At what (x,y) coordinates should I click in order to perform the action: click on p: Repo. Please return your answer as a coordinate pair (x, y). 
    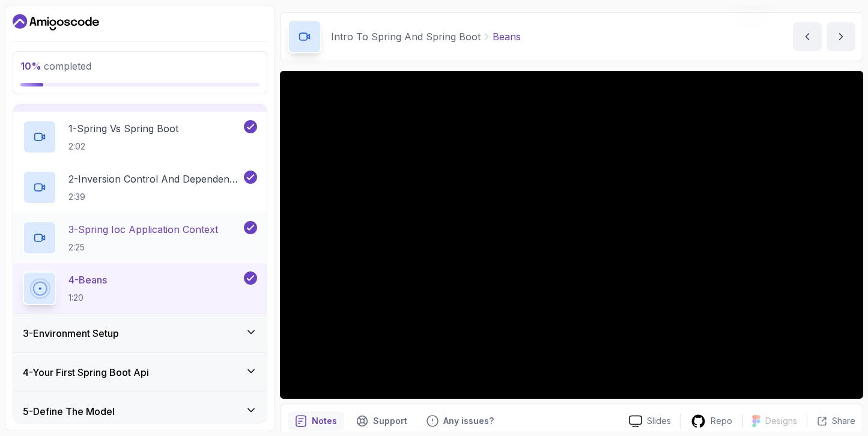
    Looking at the image, I should click on (721, 421).